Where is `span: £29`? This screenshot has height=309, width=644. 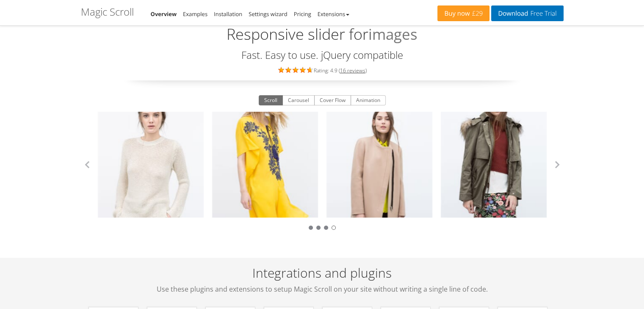 span: £29 is located at coordinates (476, 14).